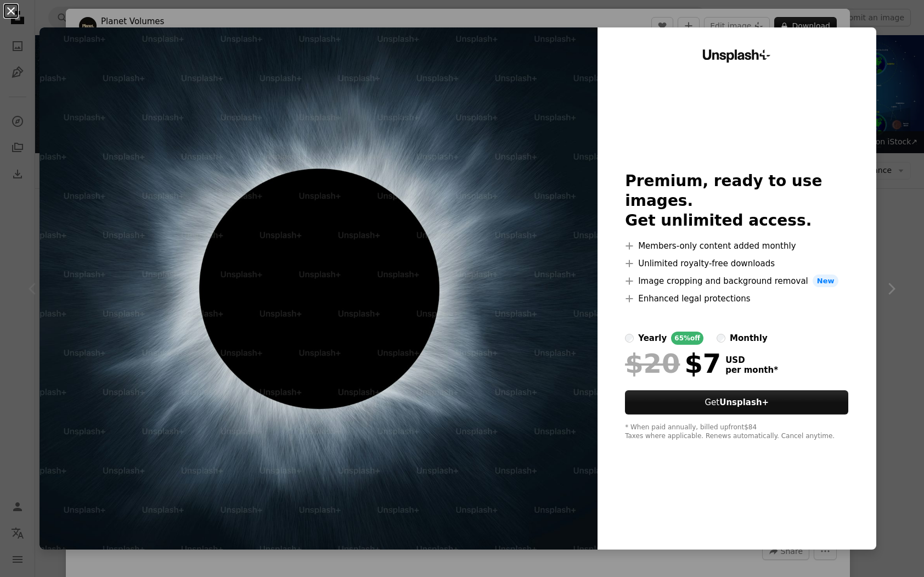  I want to click on li: Enhanced legal protections, so click(737, 298).